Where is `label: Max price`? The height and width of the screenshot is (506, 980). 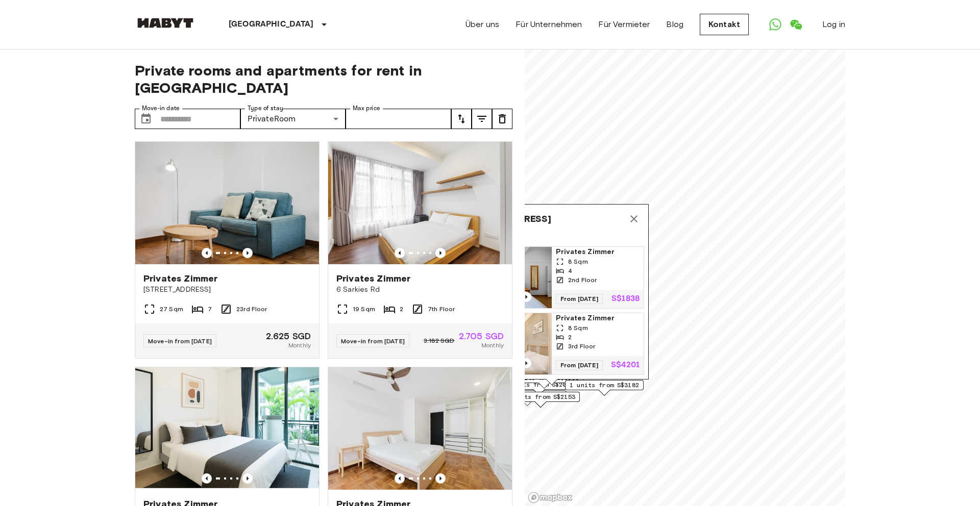 label: Max price is located at coordinates (367, 108).